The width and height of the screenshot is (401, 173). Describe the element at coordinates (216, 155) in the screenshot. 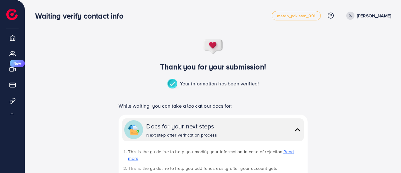

I see `li: This is the guideline to help you modify your information in case of rejection.` at that location.